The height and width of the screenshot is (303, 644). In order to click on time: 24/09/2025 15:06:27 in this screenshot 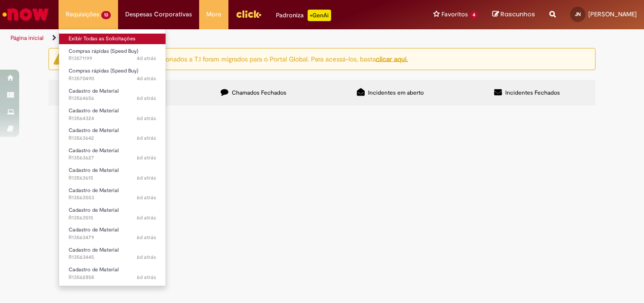, I will do `click(146, 217)`.